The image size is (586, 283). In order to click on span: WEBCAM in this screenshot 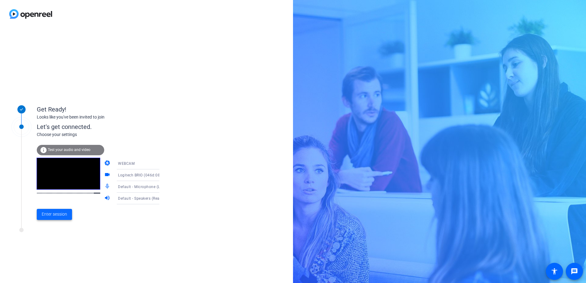, I will do `click(126, 164)`.